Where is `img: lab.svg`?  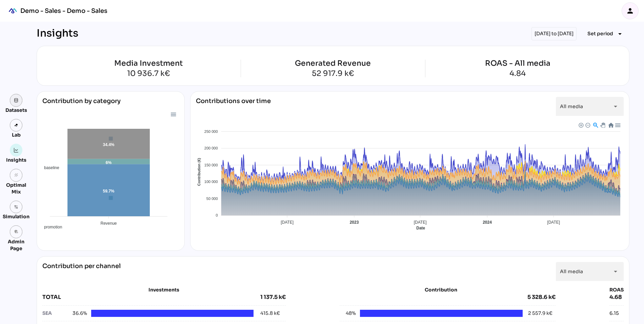
img: lab.svg is located at coordinates (16, 125).